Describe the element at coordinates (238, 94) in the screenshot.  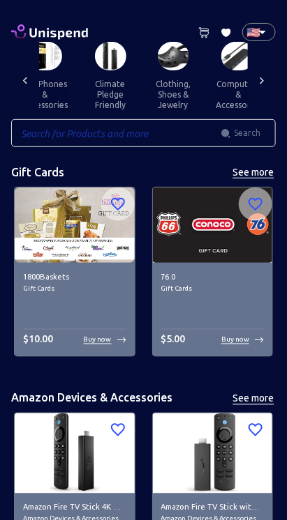
I see `button: computers & accessories` at that location.